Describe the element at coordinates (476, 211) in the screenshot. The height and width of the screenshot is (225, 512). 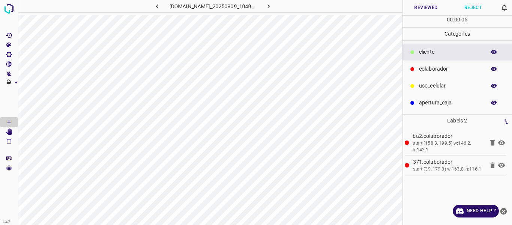
I see `a: Need Help ?` at that location.